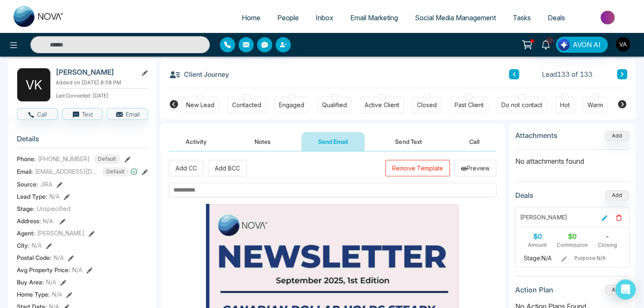  I want to click on button: Remove Template, so click(417, 168).